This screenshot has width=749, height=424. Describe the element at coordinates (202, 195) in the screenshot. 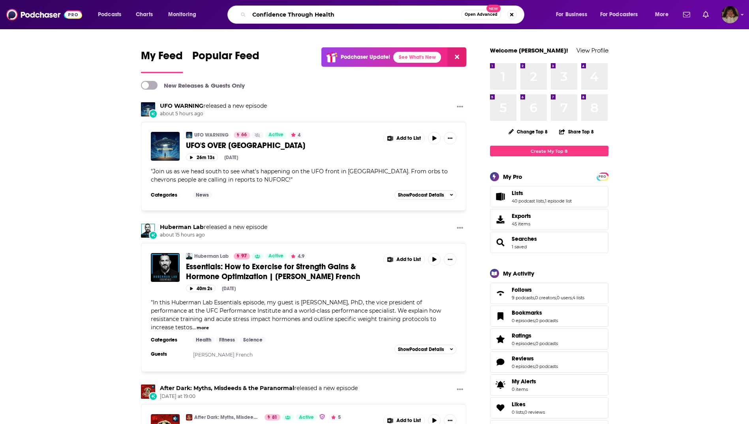

I see `a: News` at that location.